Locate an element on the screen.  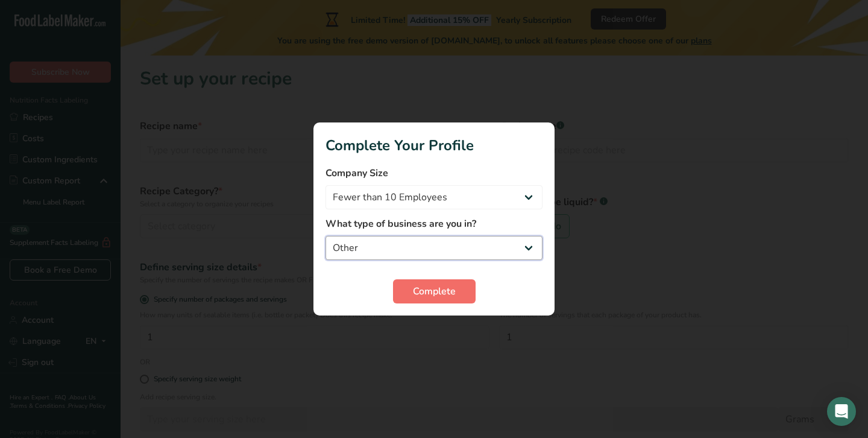
span: Complete is located at coordinates (434, 291).